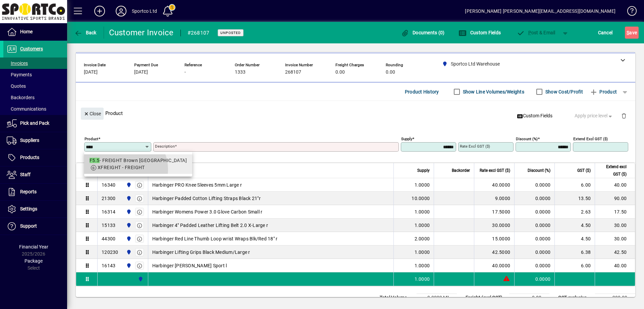  What do you see at coordinates (85, 33) in the screenshot?
I see `button: Back` at bounding box center [85, 33].